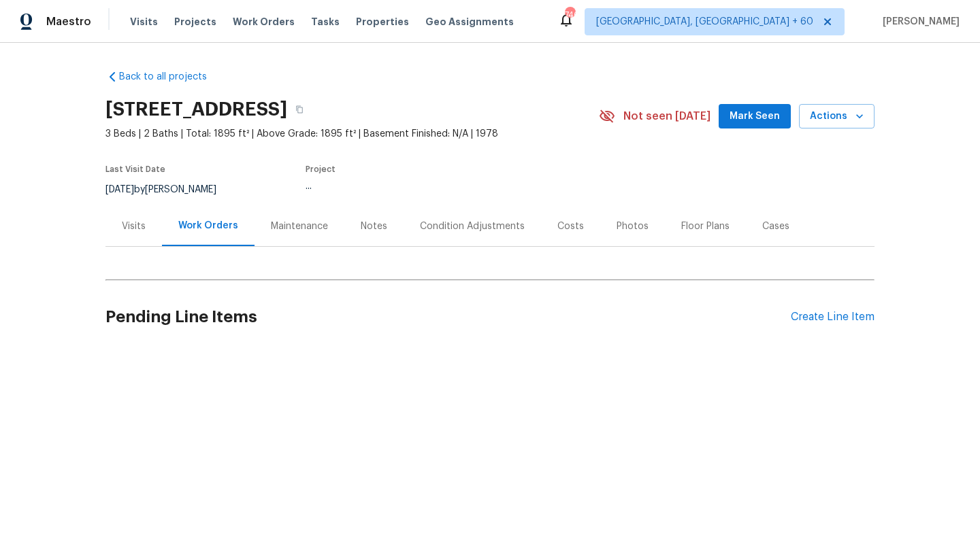 This screenshot has width=980, height=552. What do you see at coordinates (383, 22) in the screenshot?
I see `span: Properties` at bounding box center [383, 22].